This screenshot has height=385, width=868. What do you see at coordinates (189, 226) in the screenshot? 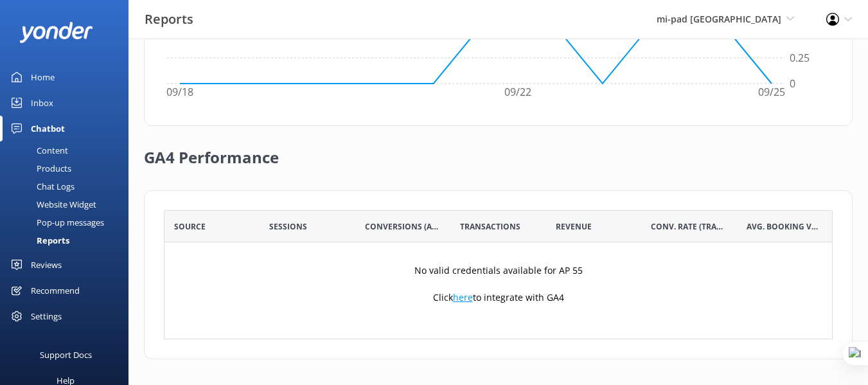
I see `span: Source` at bounding box center [189, 226].